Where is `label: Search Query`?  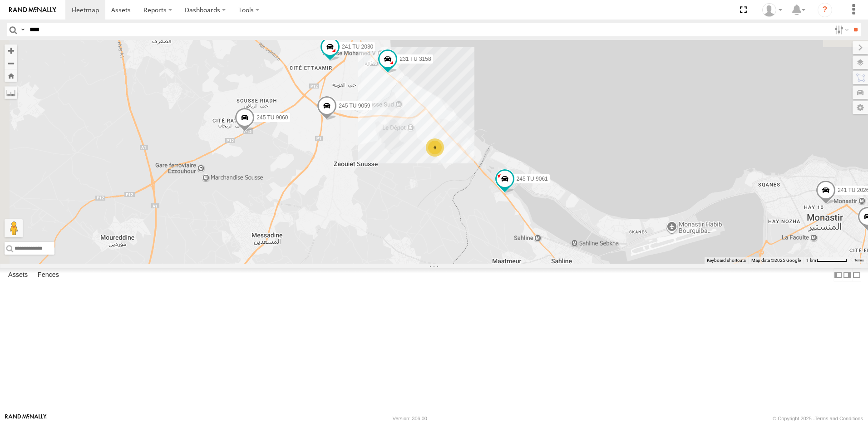 label: Search Query is located at coordinates (22, 30).